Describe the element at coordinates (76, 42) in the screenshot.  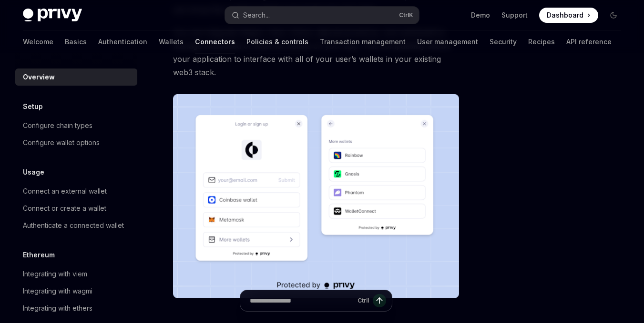
I see `a: Basics` at that location.